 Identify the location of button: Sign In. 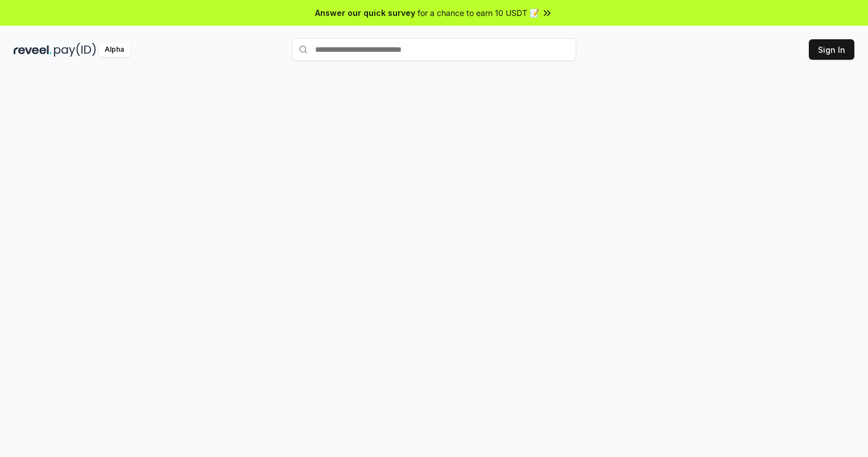
(831, 50).